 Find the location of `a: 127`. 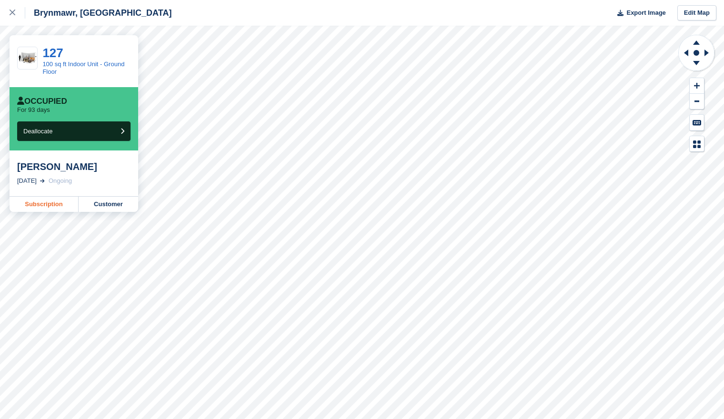

a: 127 is located at coordinates (52, 53).